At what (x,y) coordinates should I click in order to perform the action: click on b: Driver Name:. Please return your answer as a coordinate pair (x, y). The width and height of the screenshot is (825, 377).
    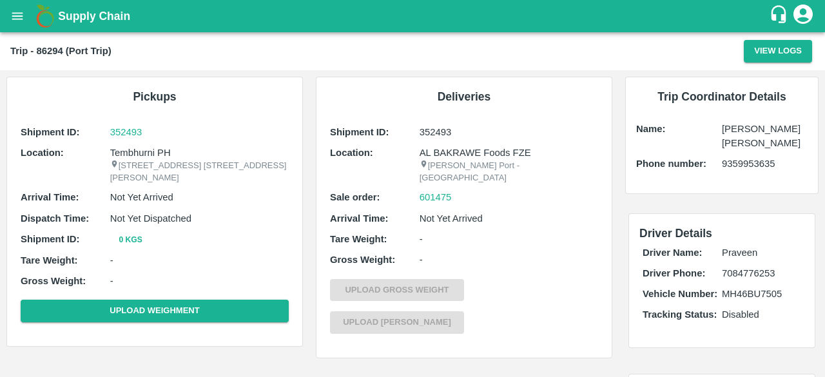
    Looking at the image, I should click on (672, 253).